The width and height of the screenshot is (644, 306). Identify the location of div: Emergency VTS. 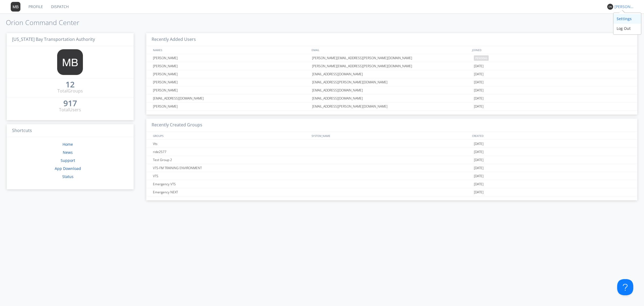
(231, 184).